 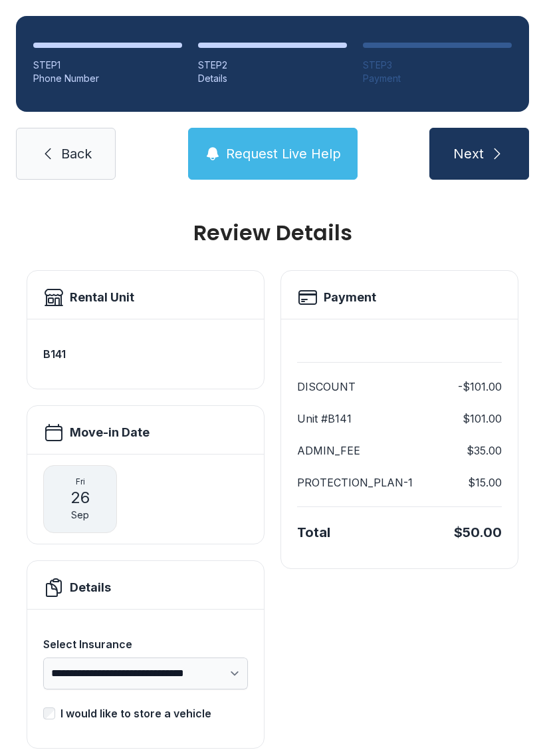 What do you see at coordinates (146, 644) in the screenshot?
I see `div: Select Insurance` at bounding box center [146, 644].